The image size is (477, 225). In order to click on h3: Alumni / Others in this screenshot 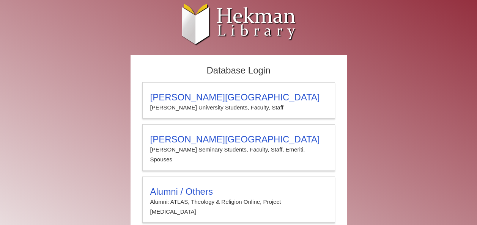, I will do `click(239, 192)`.